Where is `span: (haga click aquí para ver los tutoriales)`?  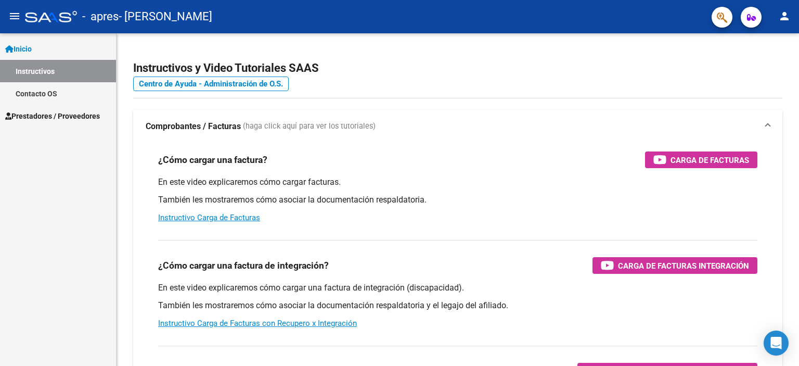
span: (haga click aquí para ver los tutoriales) is located at coordinates (309, 126).